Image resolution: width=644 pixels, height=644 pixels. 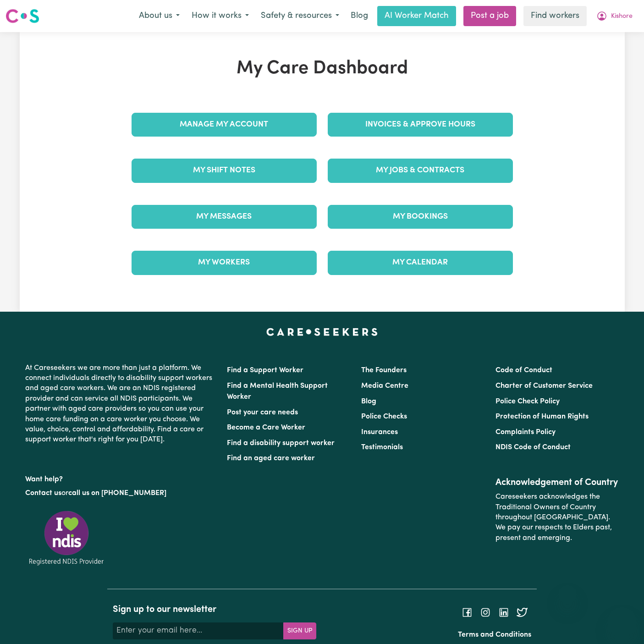 I want to click on a: Follow Careseekers on Instagram, so click(x=485, y=612).